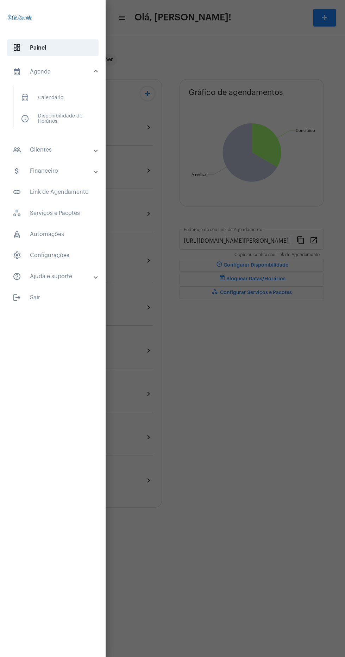  I want to click on span: Calendário, so click(52, 98).